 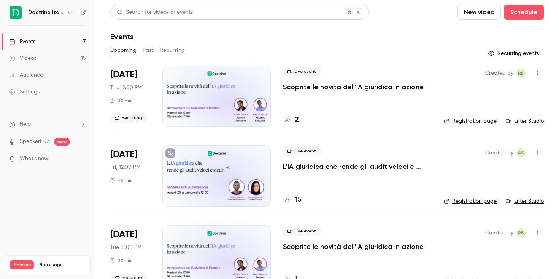 I want to click on span: Tue, 5:00 PM, so click(x=126, y=247).